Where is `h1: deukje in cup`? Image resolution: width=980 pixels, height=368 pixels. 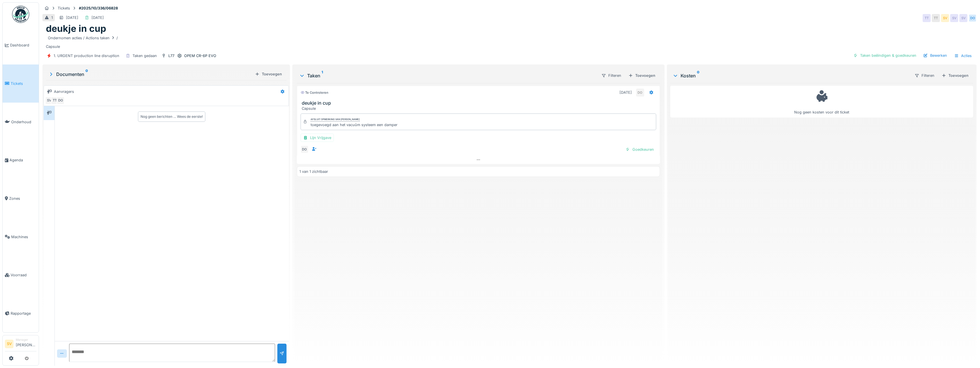
h1: deukje in cup is located at coordinates (76, 29).